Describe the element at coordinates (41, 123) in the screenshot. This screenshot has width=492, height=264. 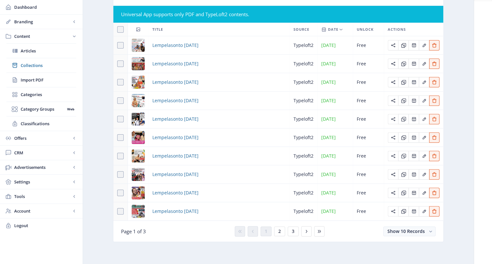
I see `a: Classifications` at that location.